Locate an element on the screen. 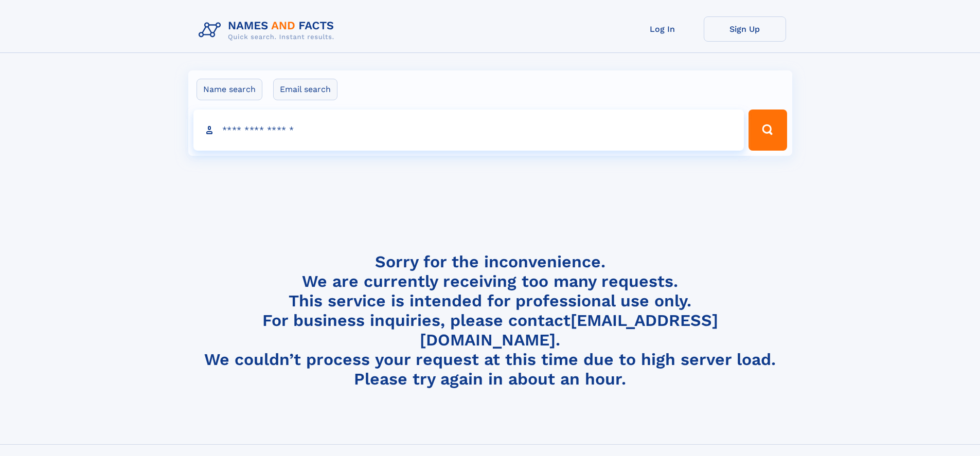  img: Logo Names and Facts is located at coordinates (268, 30).